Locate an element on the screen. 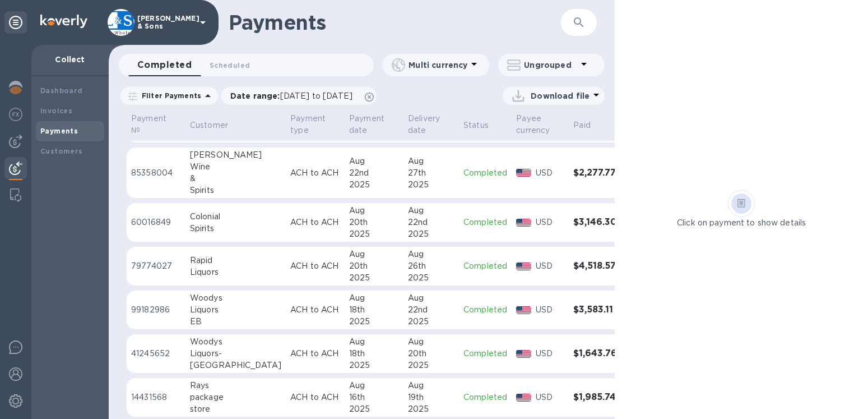 The width and height of the screenshot is (868, 419). p: Collect is located at coordinates (70, 59).